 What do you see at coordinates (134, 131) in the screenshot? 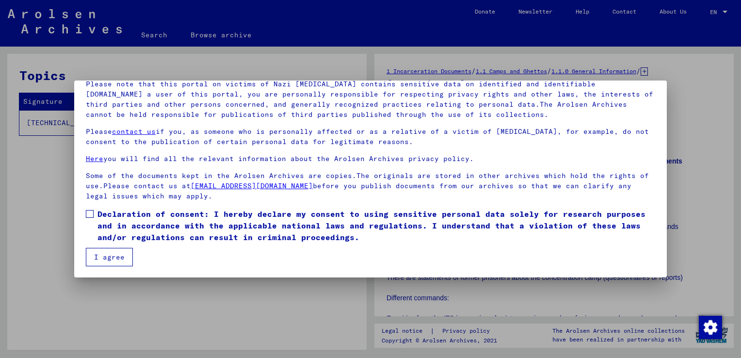
I see `a: contact us` at bounding box center [134, 131].